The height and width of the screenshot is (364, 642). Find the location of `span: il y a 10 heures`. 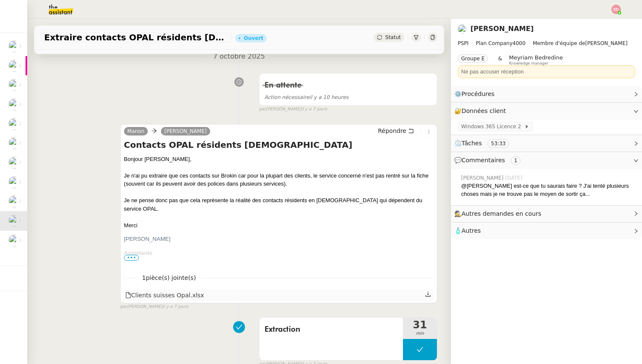

span: il y a 10 heures is located at coordinates (306, 97).